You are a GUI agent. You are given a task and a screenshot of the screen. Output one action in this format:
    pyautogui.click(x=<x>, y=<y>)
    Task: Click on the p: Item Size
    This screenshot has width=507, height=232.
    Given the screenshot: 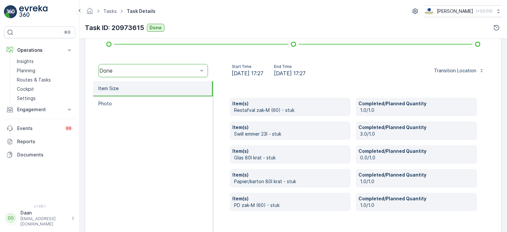 What is the action you would take?
    pyautogui.click(x=109, y=89)
    